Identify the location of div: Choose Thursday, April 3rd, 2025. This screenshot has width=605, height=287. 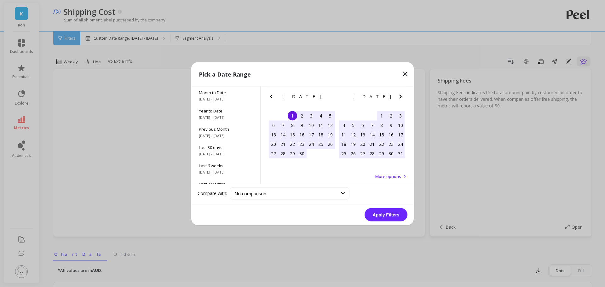
(311, 116).